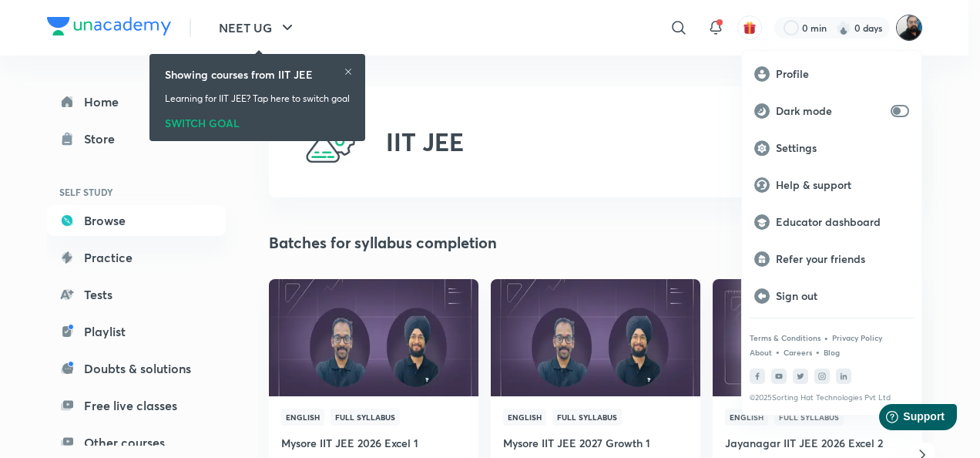 Image resolution: width=980 pixels, height=458 pixels. What do you see at coordinates (832, 222) in the screenshot?
I see `a: Educator dashboard` at bounding box center [832, 222].